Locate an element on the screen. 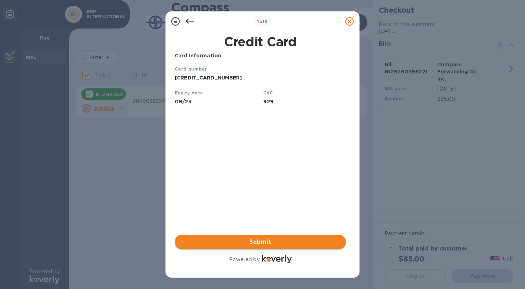 The width and height of the screenshot is (525, 289). b: Card Information is located at coordinates (198, 56).